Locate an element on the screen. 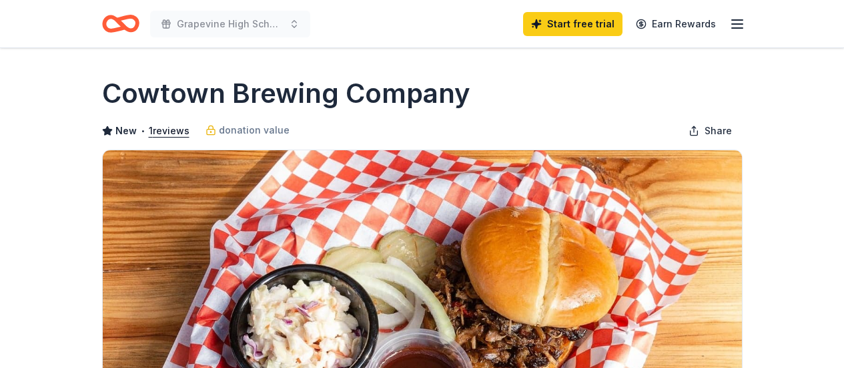 The width and height of the screenshot is (844, 368). a: Earn Rewards is located at coordinates (676, 24).